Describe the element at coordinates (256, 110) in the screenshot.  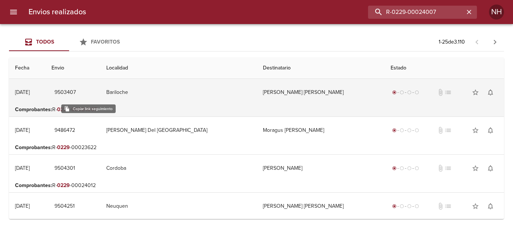
I see `p: R- -` at that location.